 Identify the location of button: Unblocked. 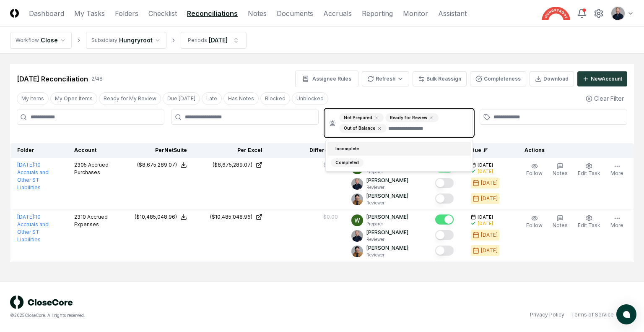
(310, 98).